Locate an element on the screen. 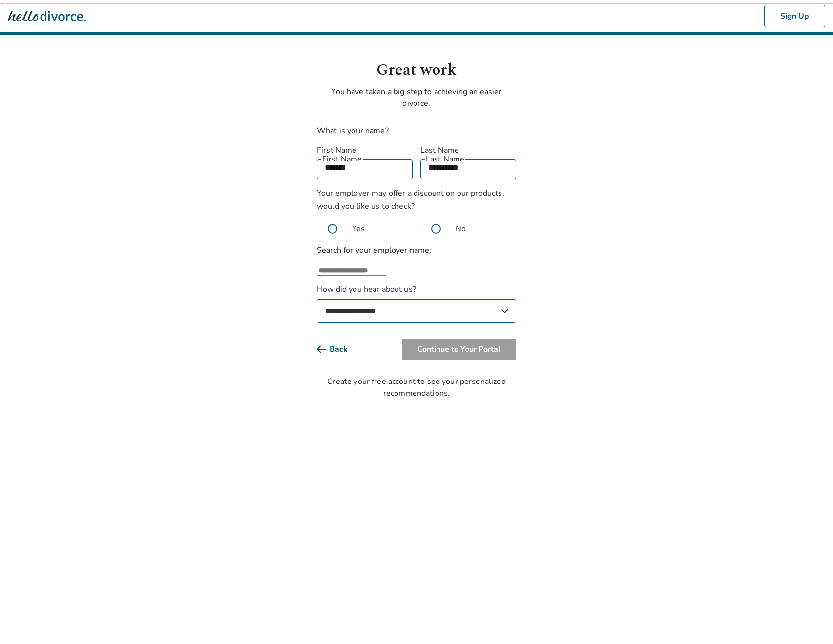 This screenshot has height=644, width=833. label: Last Name is located at coordinates (469, 150).